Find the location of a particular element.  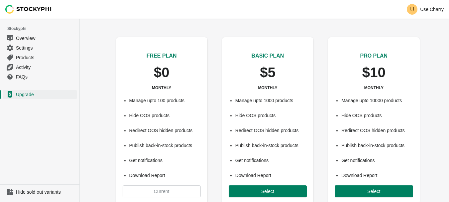

span: BASIC PLAN is located at coordinates (268, 55).